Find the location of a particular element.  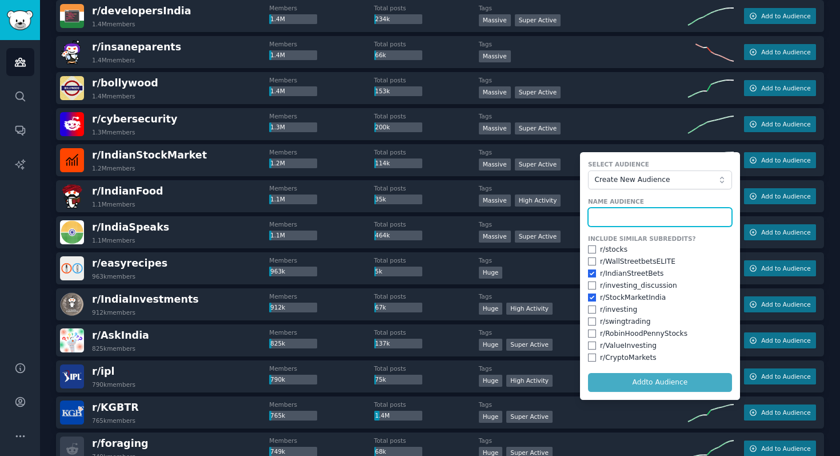

div: 1.2M members is located at coordinates (114, 168).